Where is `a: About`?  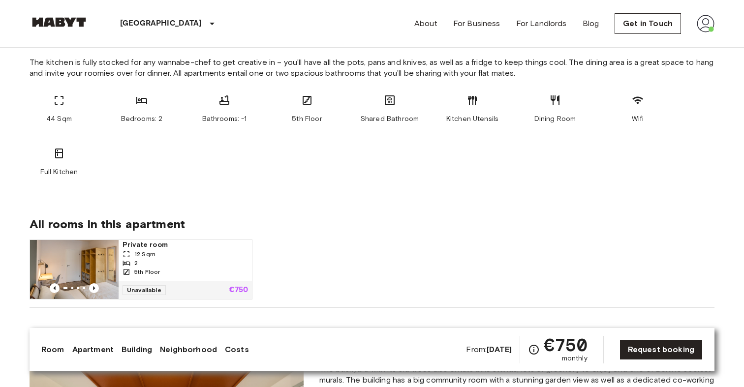
a: About is located at coordinates (425, 24).